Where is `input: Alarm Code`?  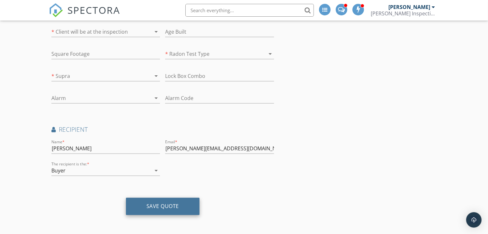 input: Alarm Code is located at coordinates (219, 98).